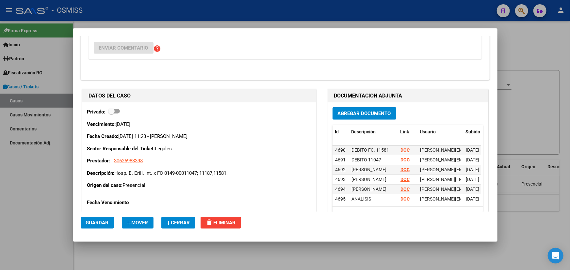  Describe the element at coordinates (103, 136) in the screenshot. I see `strong: Fecha Creado:` at that location.